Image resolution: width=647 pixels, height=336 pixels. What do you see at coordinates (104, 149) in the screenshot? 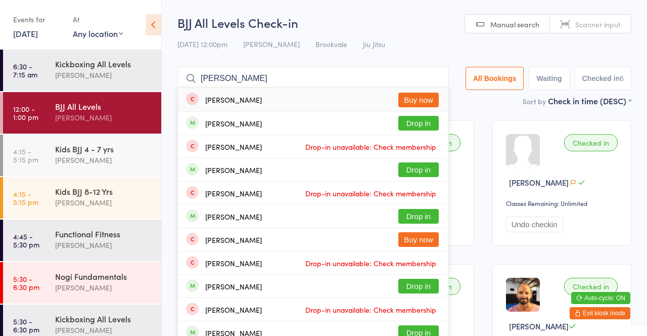
I see `div: Kids BJJ 4 - 7 yrs` at bounding box center [104, 149].